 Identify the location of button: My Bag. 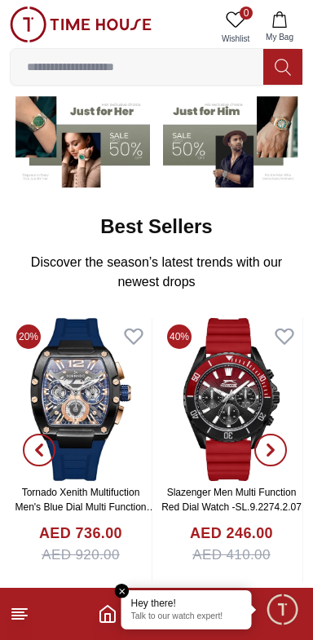
(280, 27).